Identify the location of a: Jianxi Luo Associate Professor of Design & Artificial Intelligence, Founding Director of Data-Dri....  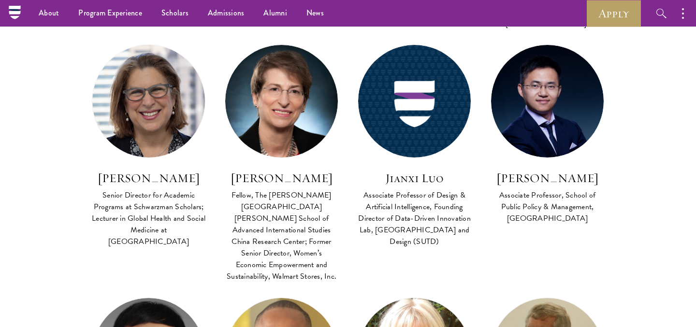
(414, 147).